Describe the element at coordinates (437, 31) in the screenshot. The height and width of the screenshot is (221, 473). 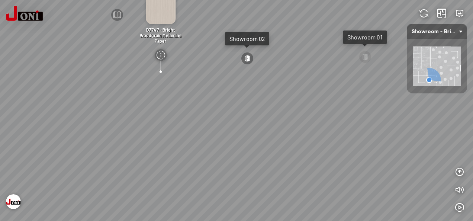
I see `span: Showroom - Bright` at that location.